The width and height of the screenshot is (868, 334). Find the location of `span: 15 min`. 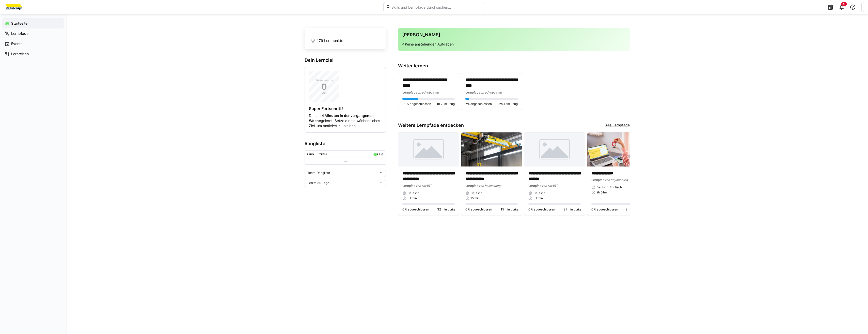

span: 15 min is located at coordinates (475, 198).